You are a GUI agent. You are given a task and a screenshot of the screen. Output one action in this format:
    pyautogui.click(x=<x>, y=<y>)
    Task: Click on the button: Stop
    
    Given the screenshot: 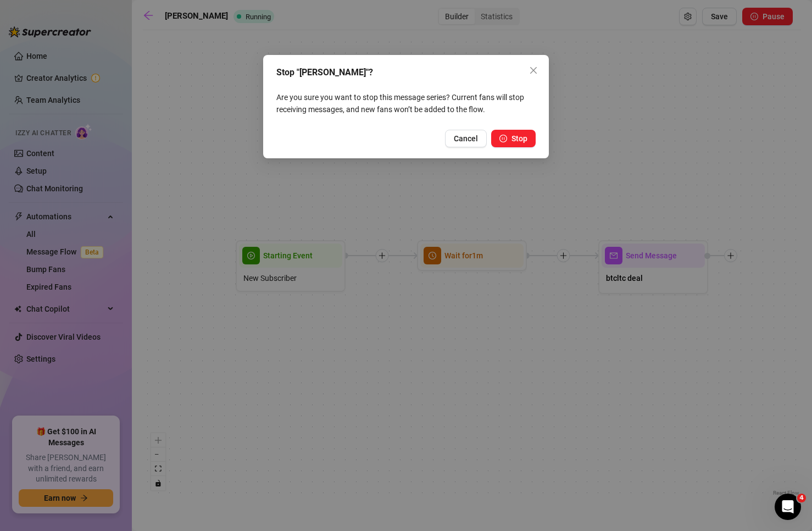 What is the action you would take?
    pyautogui.click(x=513, y=139)
    